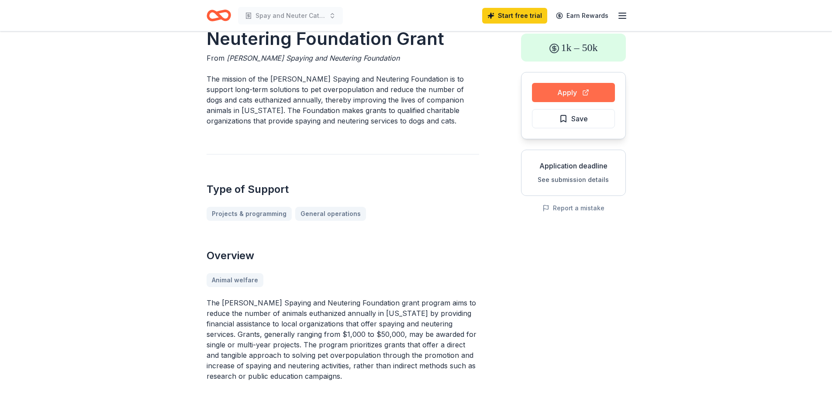  Describe the element at coordinates (343, 58) in the screenshot. I see `div: From` at that location.